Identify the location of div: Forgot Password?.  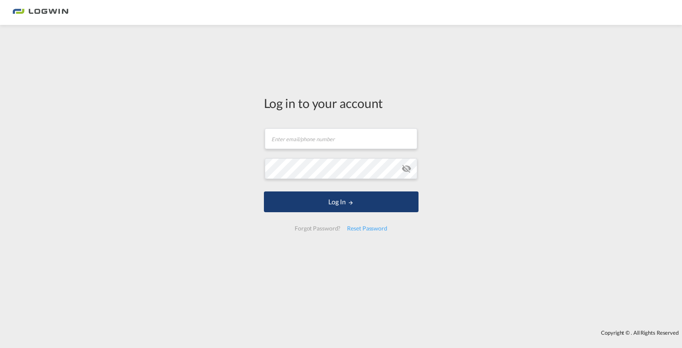
(318, 229).